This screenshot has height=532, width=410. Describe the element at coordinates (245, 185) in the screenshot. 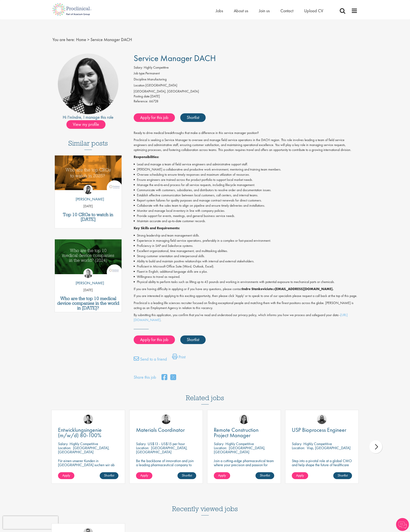

I see `li: Manage the end-to-end process for all service requests, including lifecycle management.` at that location.